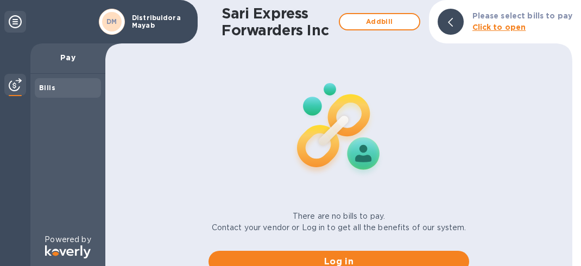 Image resolution: width=581 pixels, height=266 pixels. What do you see at coordinates (68, 58) in the screenshot?
I see `p: Pay` at bounding box center [68, 58].